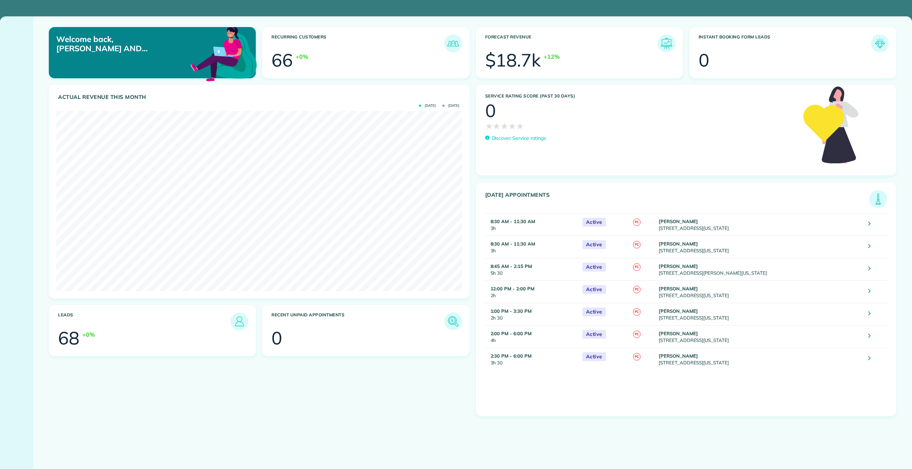  Describe the element at coordinates (511, 334) in the screenshot. I see `strong: 2:00 PM - 6:00 PM` at that location.